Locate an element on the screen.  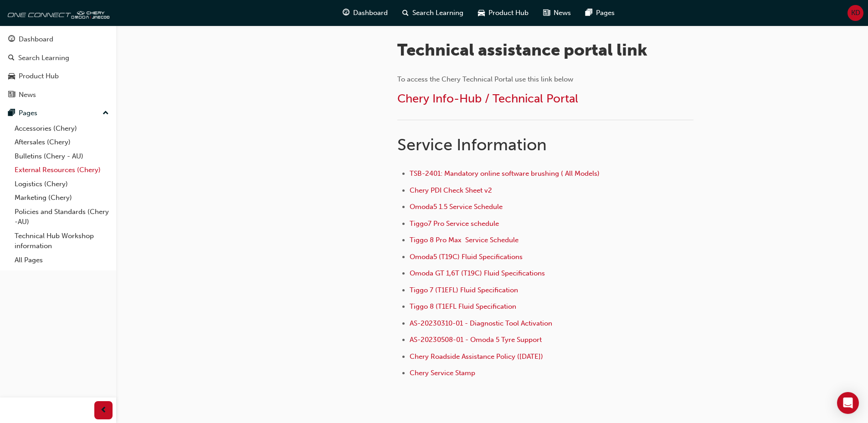
a: guage-iconDashboard is located at coordinates (365, 13).